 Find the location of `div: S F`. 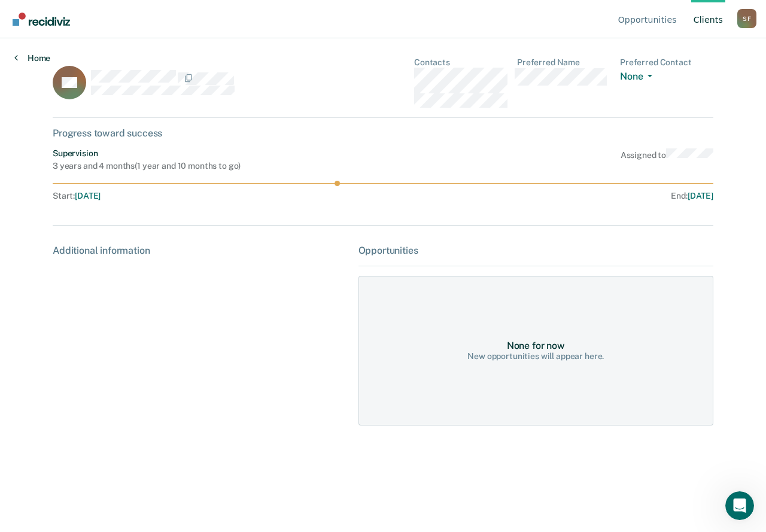

div: S F is located at coordinates (747, 18).